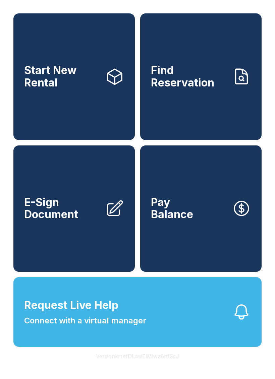 The height and width of the screenshot is (379, 275). What do you see at coordinates (172, 209) in the screenshot?
I see `span: Pay Balance` at bounding box center [172, 209].